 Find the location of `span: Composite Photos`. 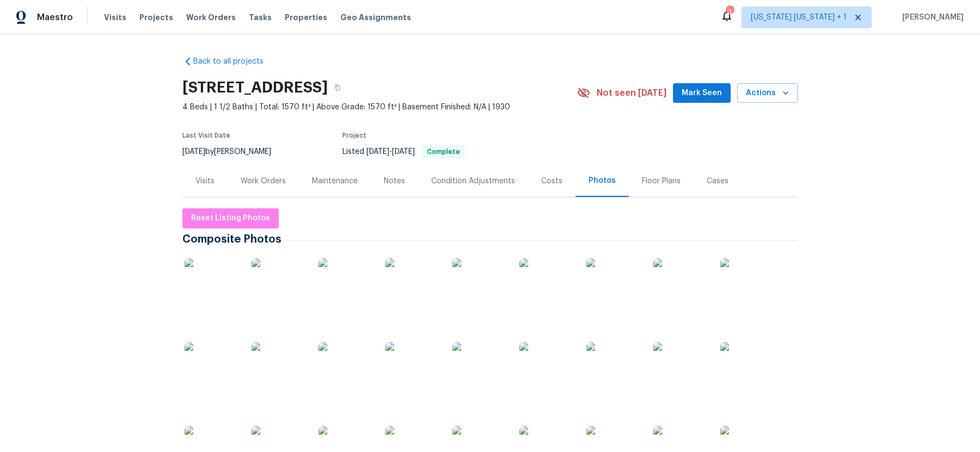

span: Composite Photos is located at coordinates (235, 239).